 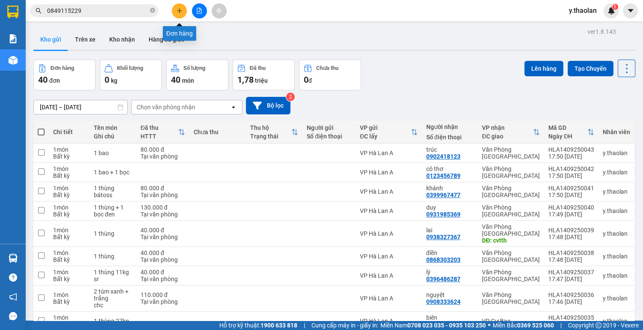 I want to click on div: HLA1409250039, so click(x=571, y=230).